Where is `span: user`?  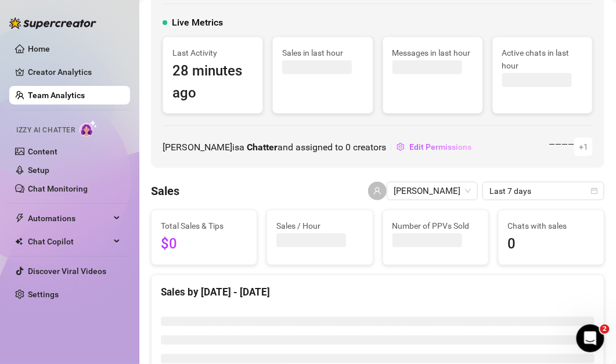 span: user is located at coordinates (377, 191).